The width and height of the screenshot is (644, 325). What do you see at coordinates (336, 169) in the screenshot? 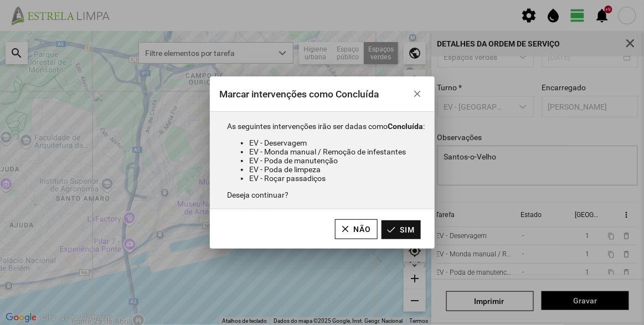
I see `li: EV - Poda de limpeza` at bounding box center [336, 169].